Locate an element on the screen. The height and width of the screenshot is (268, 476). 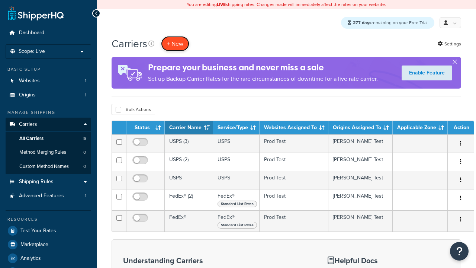
td: USPS (3) is located at coordinates (189, 143).